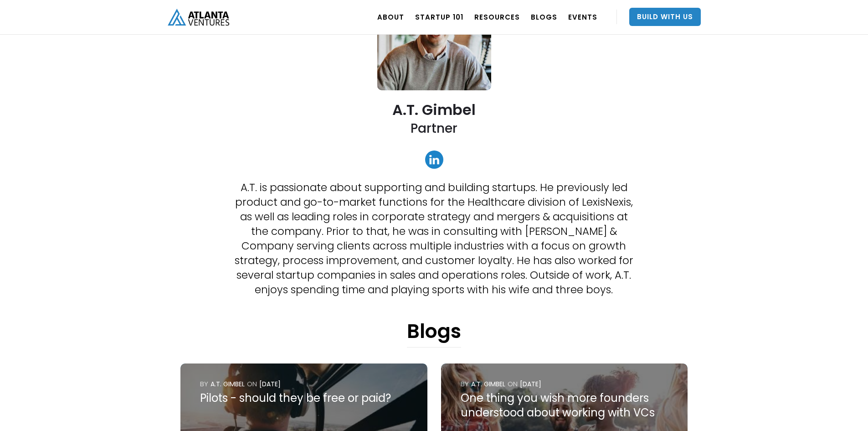  What do you see at coordinates (544, 17) in the screenshot?
I see `a: BLOGS` at bounding box center [544, 17].